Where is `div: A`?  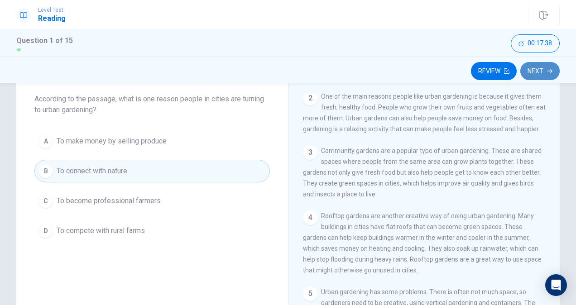 div: A is located at coordinates (46, 141).